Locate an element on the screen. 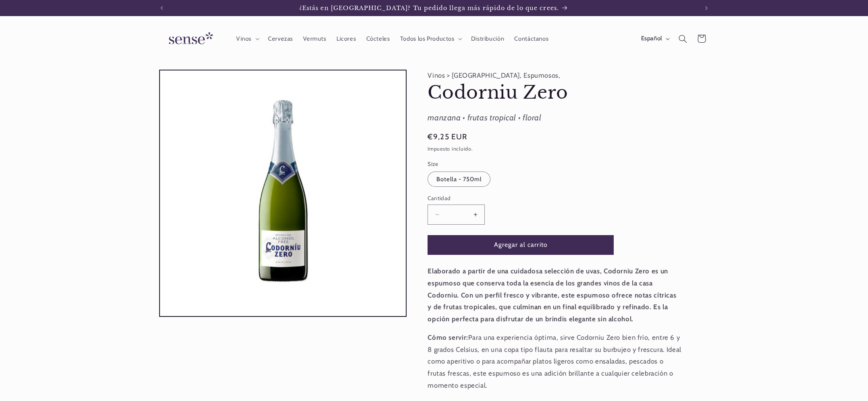 The width and height of the screenshot is (868, 401). span: €9,25 EUR is located at coordinates (448, 137).